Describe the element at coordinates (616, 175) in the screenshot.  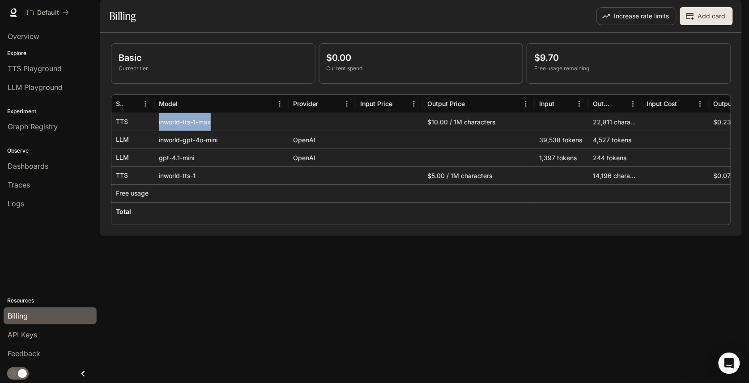
I see `div: 14,196 characters` at that location.